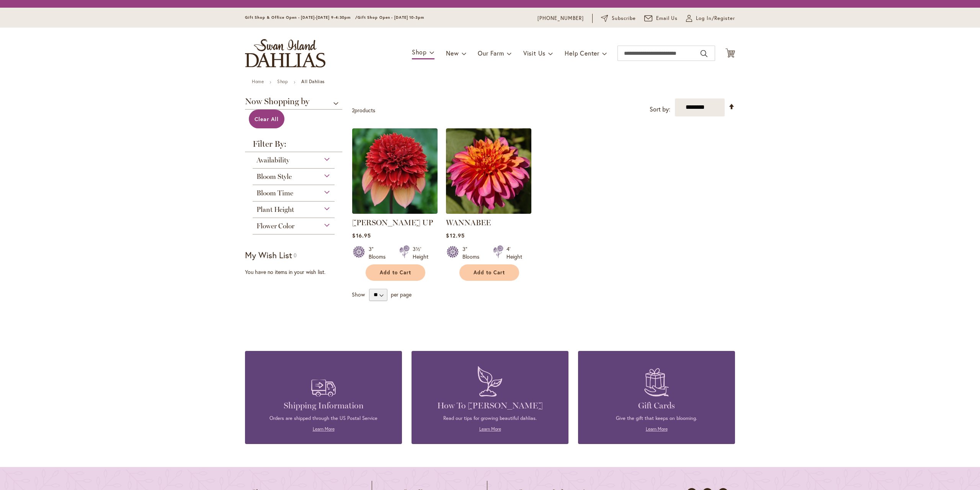 Image resolution: width=980 pixels, height=490 pixels. I want to click on span: Plant Height, so click(275, 210).